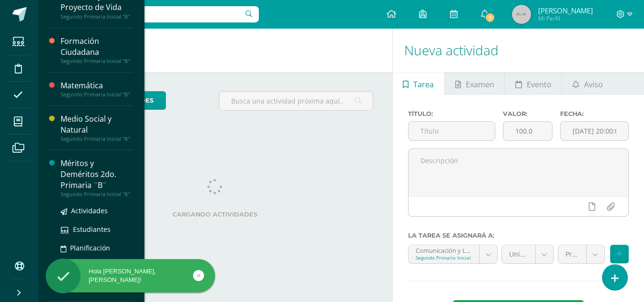  Describe the element at coordinates (518, 50) in the screenshot. I see `h1: Nueva actividad` at that location.